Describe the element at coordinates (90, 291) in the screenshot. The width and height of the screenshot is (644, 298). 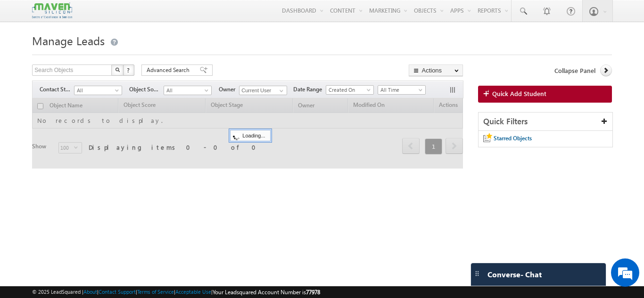
I see `a: About` at that location.